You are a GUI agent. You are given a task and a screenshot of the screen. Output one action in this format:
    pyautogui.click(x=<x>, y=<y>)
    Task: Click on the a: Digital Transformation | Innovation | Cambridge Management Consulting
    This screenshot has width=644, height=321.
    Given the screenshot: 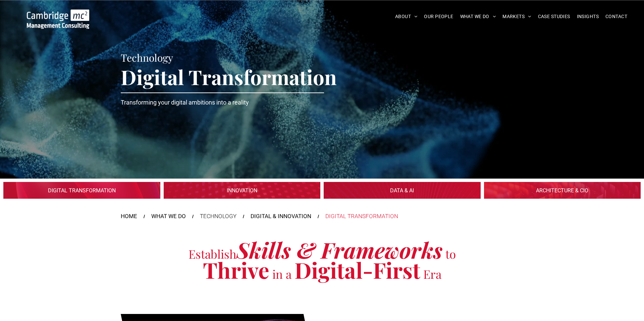 What is the action you would take?
    pyautogui.click(x=82, y=190)
    